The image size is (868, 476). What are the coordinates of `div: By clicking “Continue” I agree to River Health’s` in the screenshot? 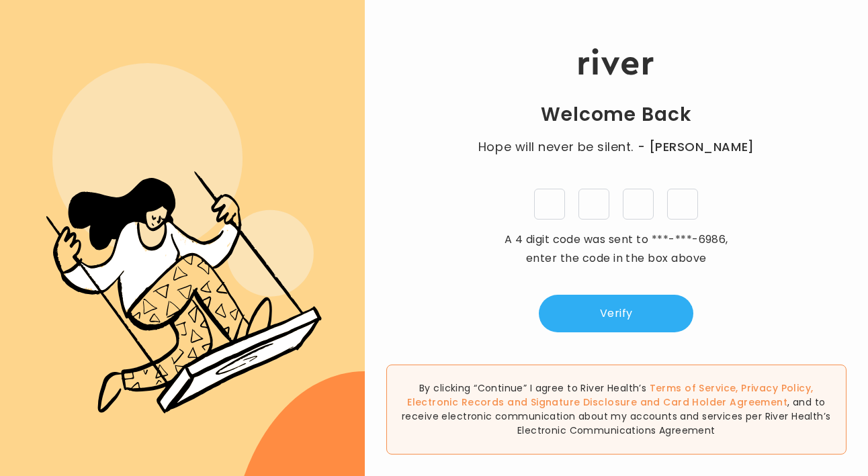 It's located at (616, 410).